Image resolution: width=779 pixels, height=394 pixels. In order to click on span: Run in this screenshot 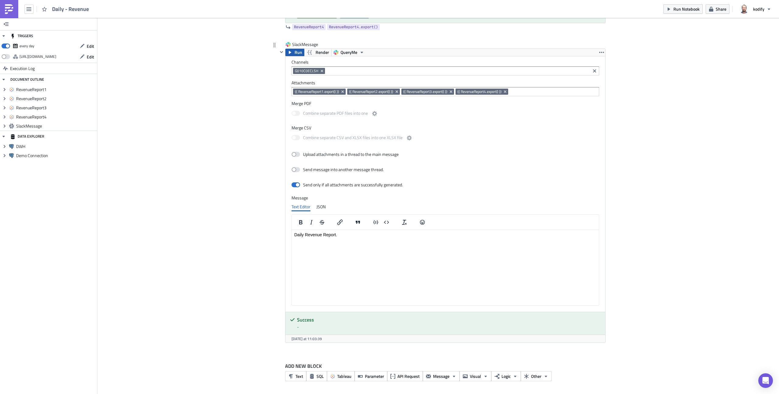, I will do `click(298, 52)`.